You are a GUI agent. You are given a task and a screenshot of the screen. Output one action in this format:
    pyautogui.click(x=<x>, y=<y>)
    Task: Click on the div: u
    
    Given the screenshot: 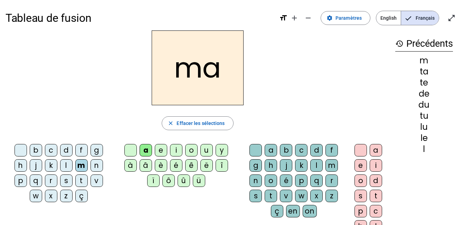 What is the action you would take?
    pyautogui.click(x=207, y=150)
    